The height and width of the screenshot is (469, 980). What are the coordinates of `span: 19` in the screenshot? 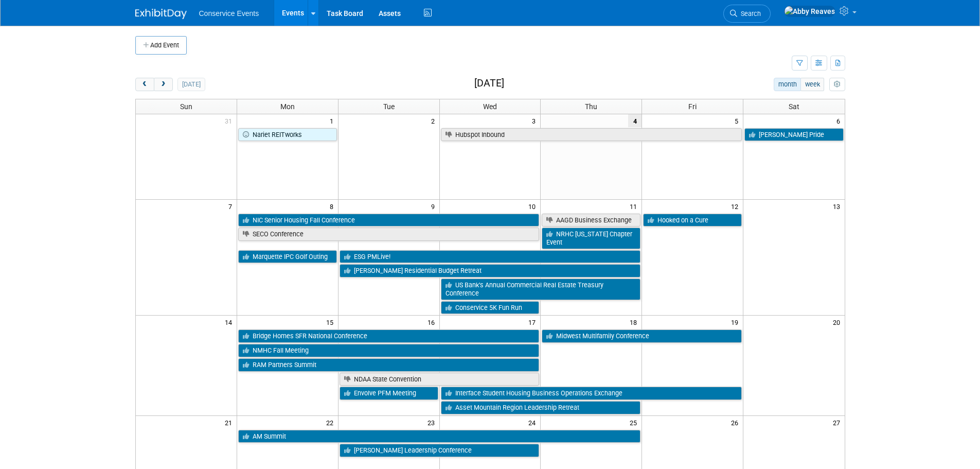 It's located at (736, 322).